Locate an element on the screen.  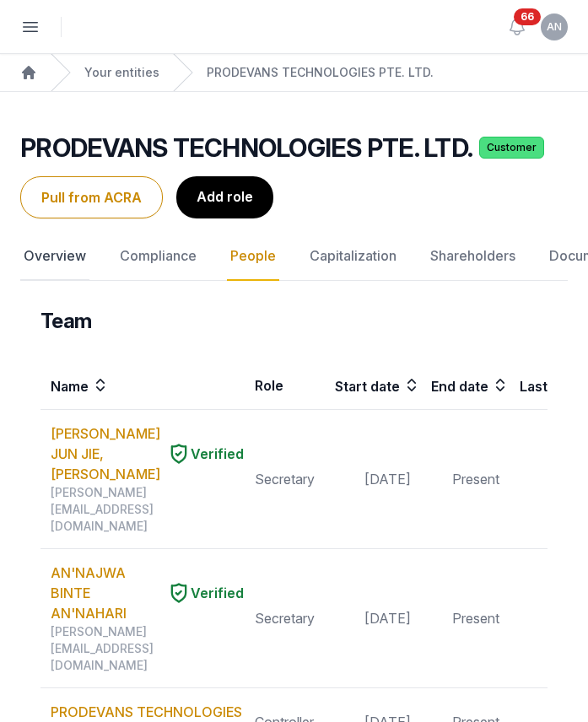
span: 66 is located at coordinates (528, 17).